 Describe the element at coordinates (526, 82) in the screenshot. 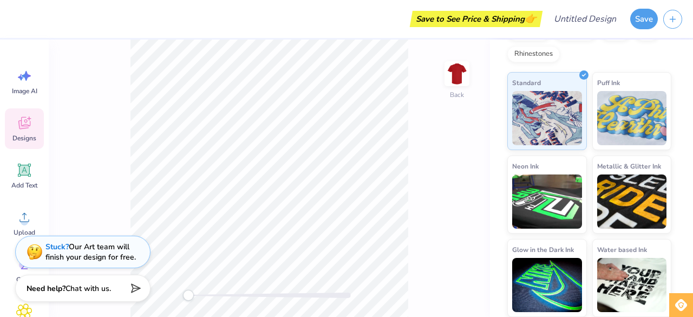

I see `span: Standard` at that location.